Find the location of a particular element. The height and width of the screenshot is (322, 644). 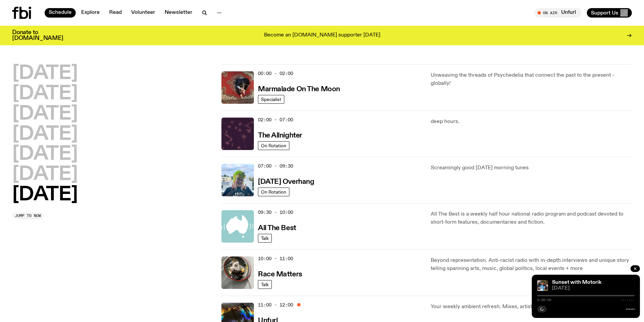

p: deep hours. is located at coordinates (531, 122).